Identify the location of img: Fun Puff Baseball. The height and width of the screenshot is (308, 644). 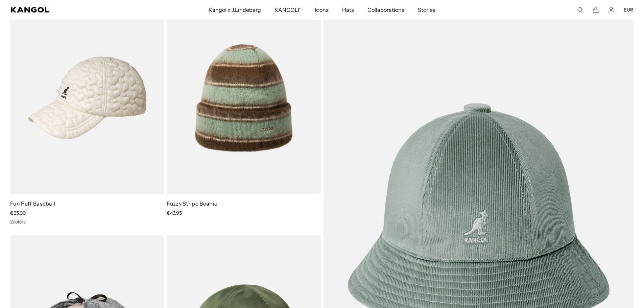
(87, 98).